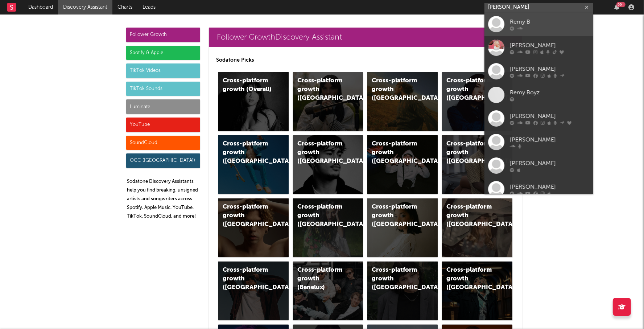 This screenshot has height=329, width=644. What do you see at coordinates (164, 199) in the screenshot?
I see `p: Sodatone Discovery Assistants help you find breaking, unsigned artists and songwriters across Spo...` at bounding box center [164, 199].